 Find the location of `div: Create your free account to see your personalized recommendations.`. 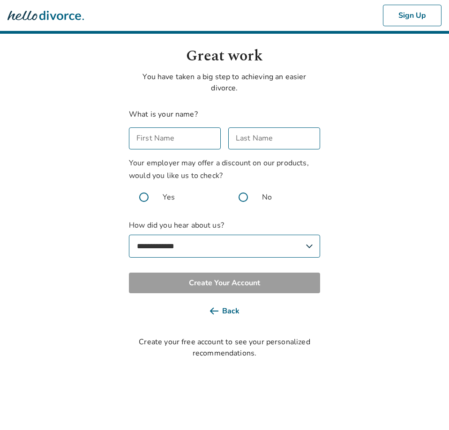

div: Create your free account to see your personalized recommendations. is located at coordinates (225, 348).